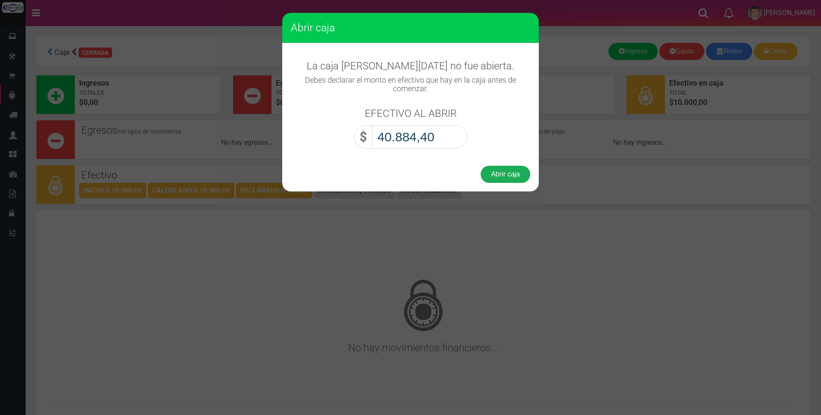 This screenshot has width=821, height=415. What do you see at coordinates (411, 113) in the screenshot?
I see `h3: EFECTIVO AL ABRIR` at bounding box center [411, 113].